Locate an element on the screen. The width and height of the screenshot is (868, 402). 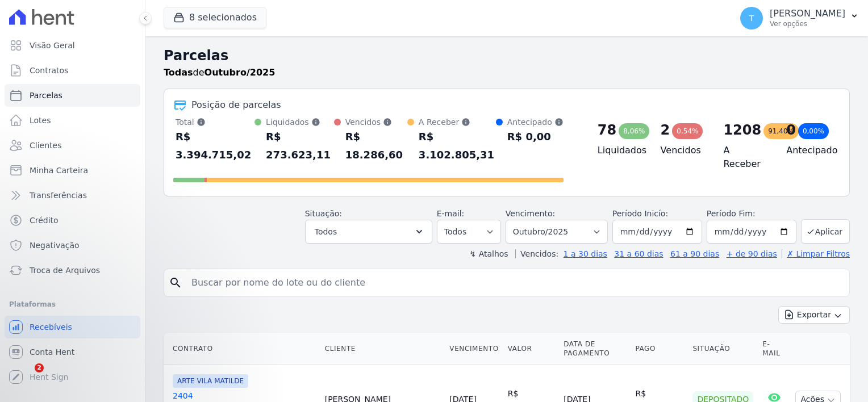
p: Ver opções is located at coordinates (807, 24).